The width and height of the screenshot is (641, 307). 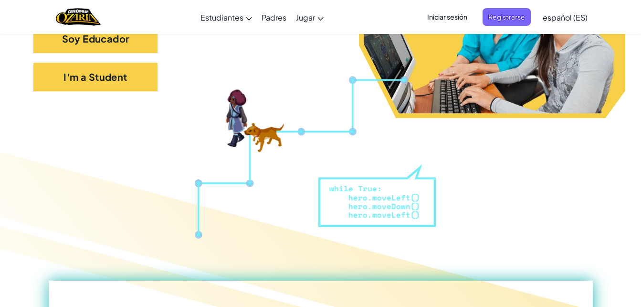 I want to click on button: Soy Educador, so click(x=96, y=39).